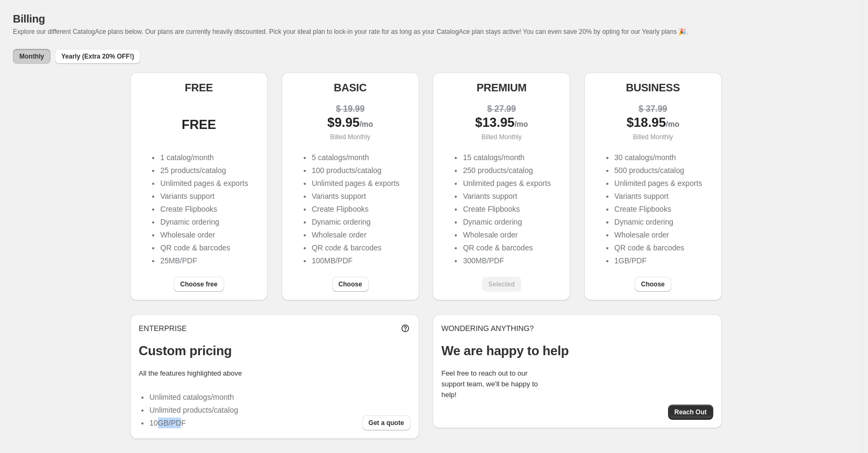 This screenshot has width=868, height=453. Describe the element at coordinates (653, 124) in the screenshot. I see `div: $ 18.95` at that location.